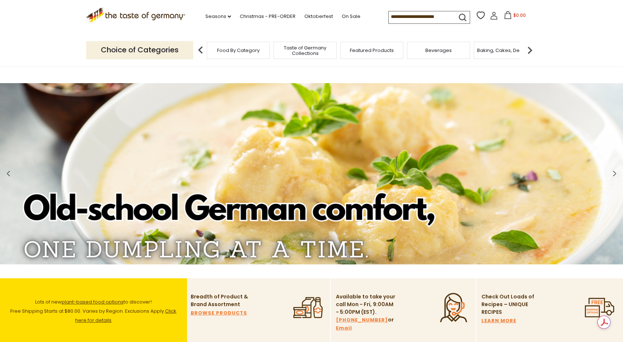 The width and height of the screenshot is (623, 342). I want to click on span: Lots of new to discover! Free Shipping Starts at $80.00. Varies by Region. Exclusions Apply., so click(93, 311).